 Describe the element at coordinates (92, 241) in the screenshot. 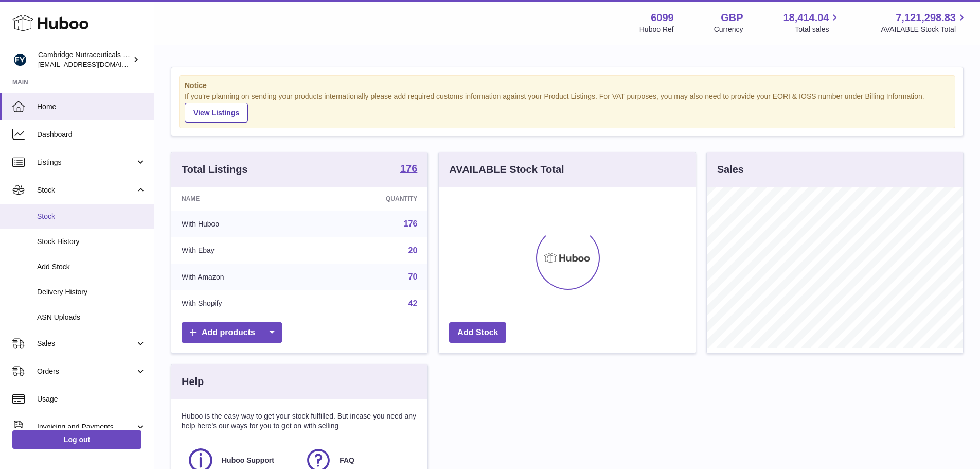

I see `span: Stock History` at that location.